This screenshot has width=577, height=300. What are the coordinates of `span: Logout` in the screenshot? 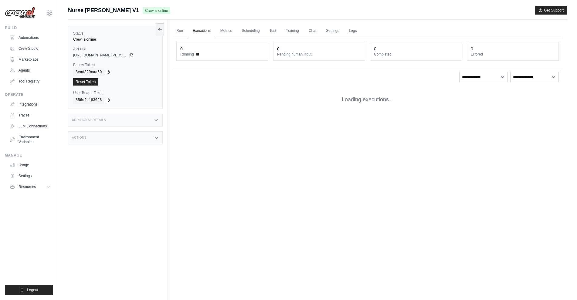 It's located at (32, 290).